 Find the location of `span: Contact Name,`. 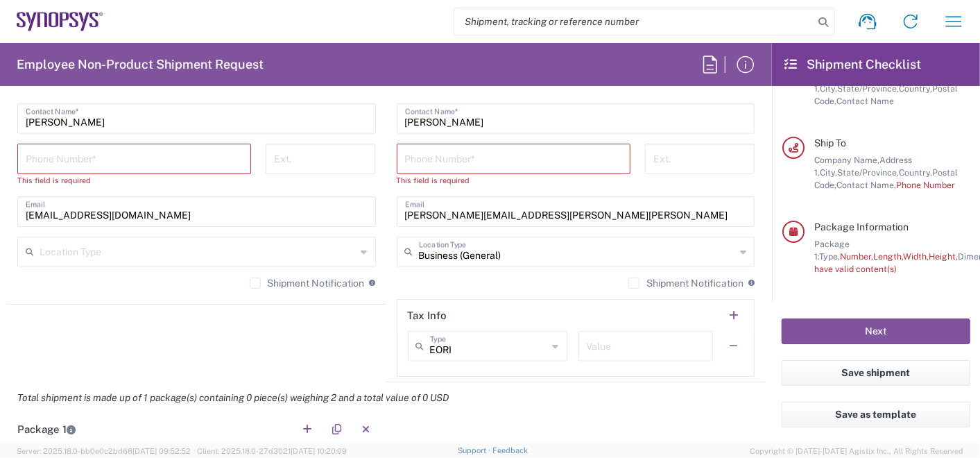

span: Contact Name, is located at coordinates (867, 185).